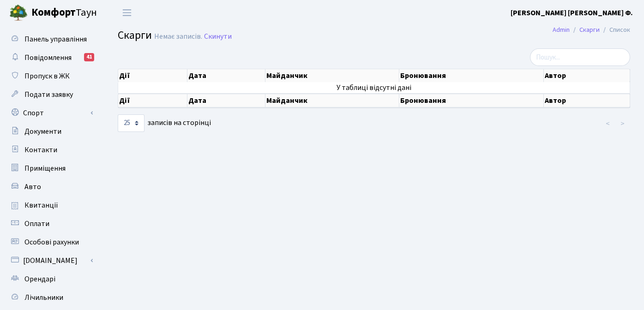  I want to click on span: Скарги, so click(135, 35).